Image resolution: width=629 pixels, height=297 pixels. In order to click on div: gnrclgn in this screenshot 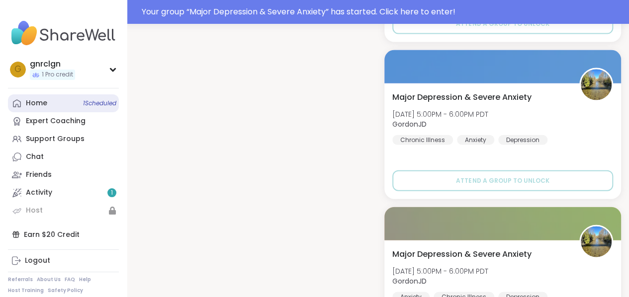, I will do `click(52, 64)`.